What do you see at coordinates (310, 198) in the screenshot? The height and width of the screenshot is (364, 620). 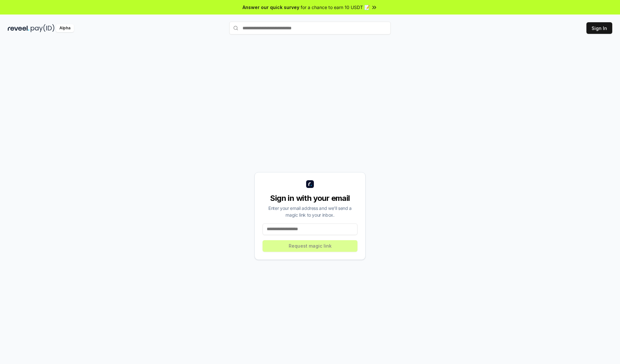 I see `div: Sign in with your email` at bounding box center [310, 198].